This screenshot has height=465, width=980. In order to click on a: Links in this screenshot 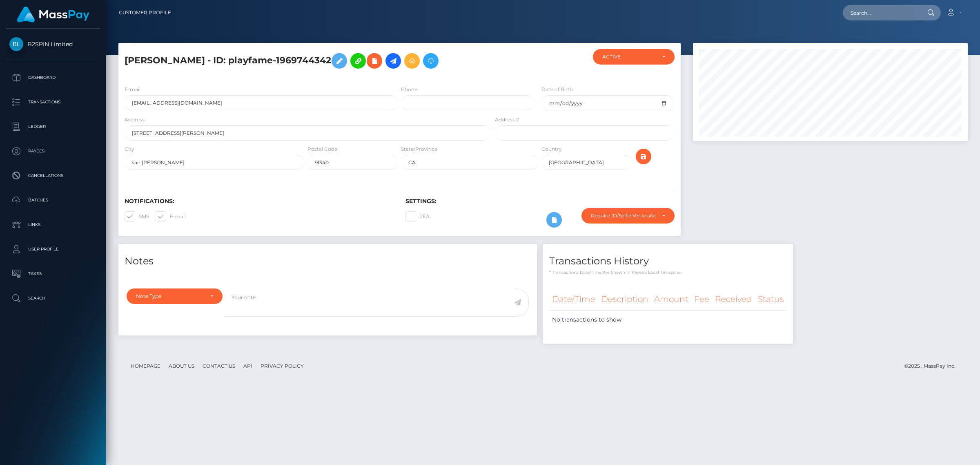, I will do `click(53, 224)`.